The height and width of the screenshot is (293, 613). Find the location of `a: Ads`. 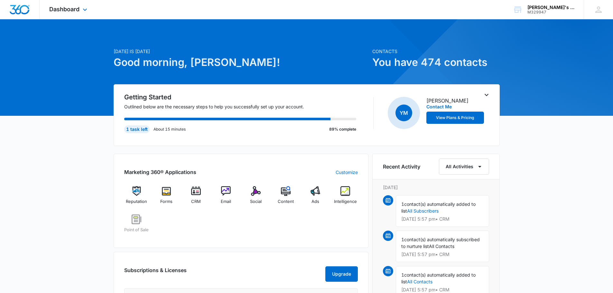

a: Ads is located at coordinates (315, 198).